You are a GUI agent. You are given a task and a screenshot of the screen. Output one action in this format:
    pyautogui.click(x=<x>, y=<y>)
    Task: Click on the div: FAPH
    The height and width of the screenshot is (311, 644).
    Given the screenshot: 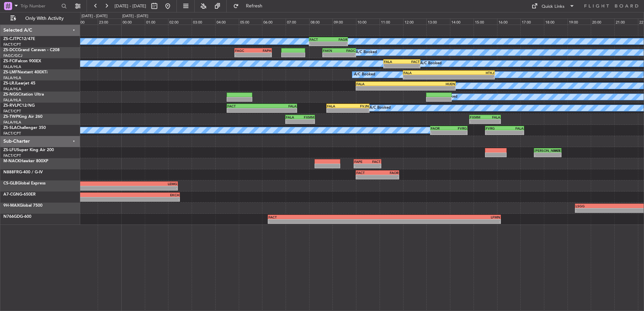 What is the action you would take?
    pyautogui.click(x=261, y=50)
    